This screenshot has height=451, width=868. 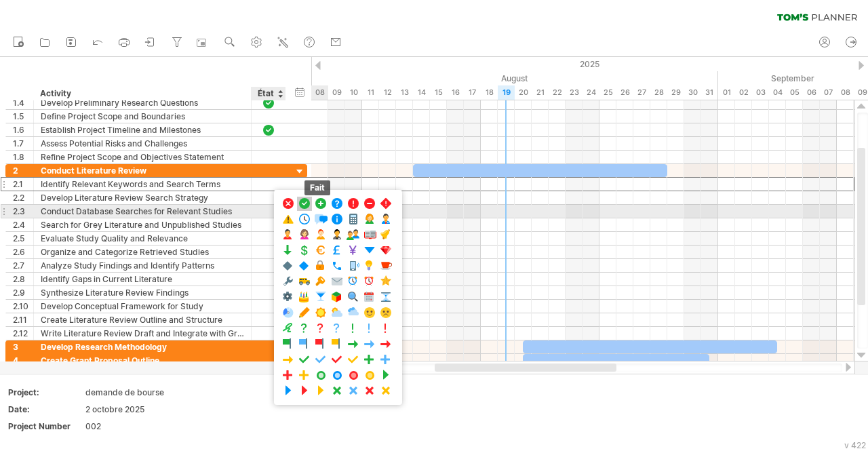 What do you see at coordinates (658, 92) in the screenshot?
I see `div: Thursday, 28 August 2025` at bounding box center [658, 92].